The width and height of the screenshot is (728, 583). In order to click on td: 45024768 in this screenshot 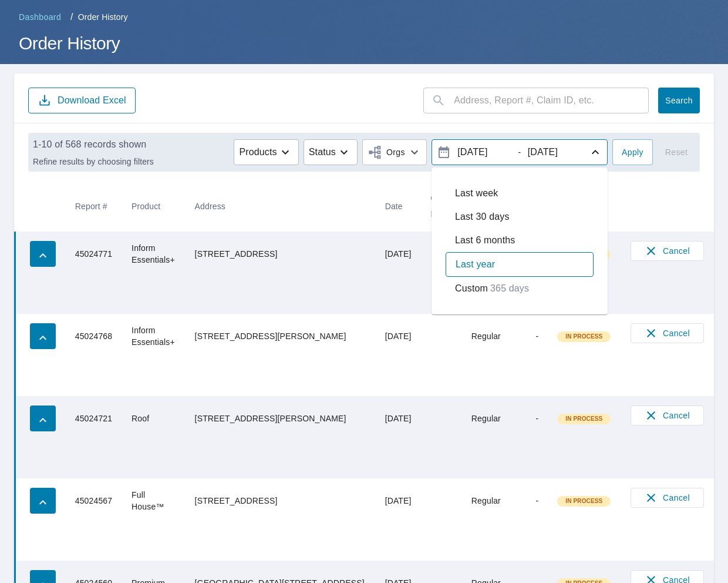, I will do `click(94, 336)`.